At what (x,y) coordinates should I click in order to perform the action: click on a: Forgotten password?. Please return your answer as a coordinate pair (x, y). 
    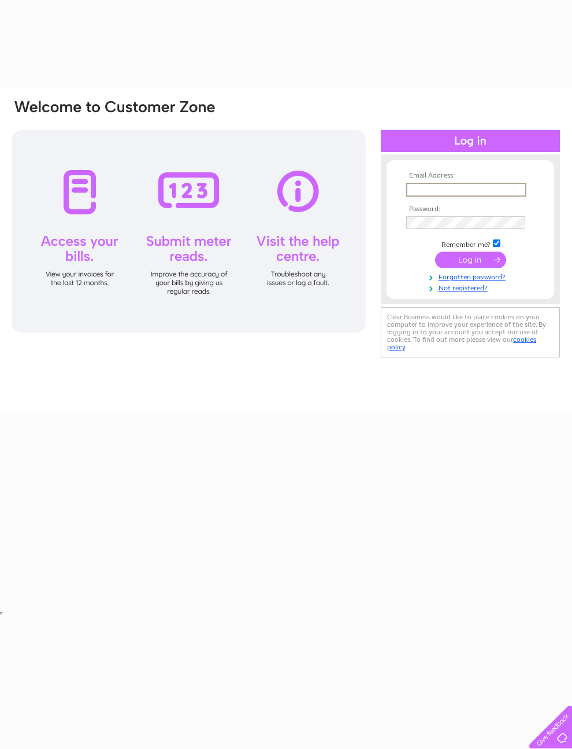
    Looking at the image, I should click on (472, 276).